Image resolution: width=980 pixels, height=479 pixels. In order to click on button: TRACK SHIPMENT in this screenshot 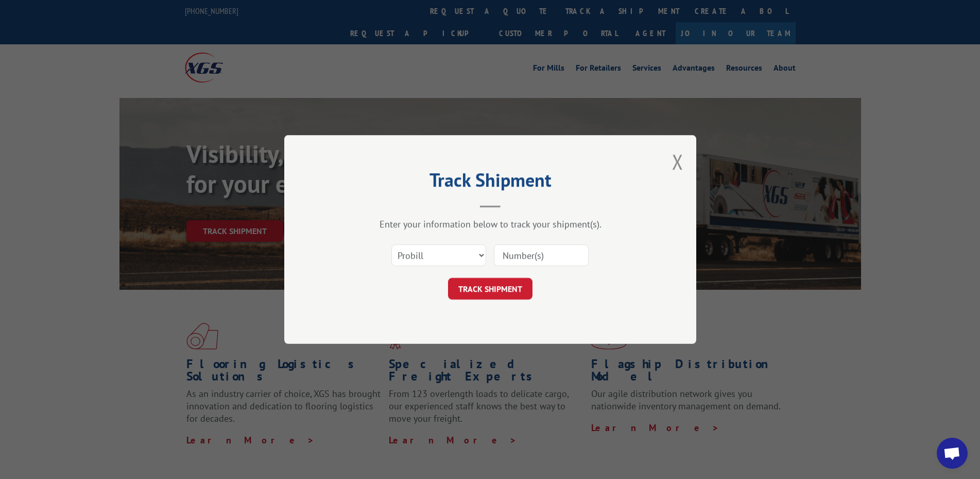, I will do `click(490, 288)`.